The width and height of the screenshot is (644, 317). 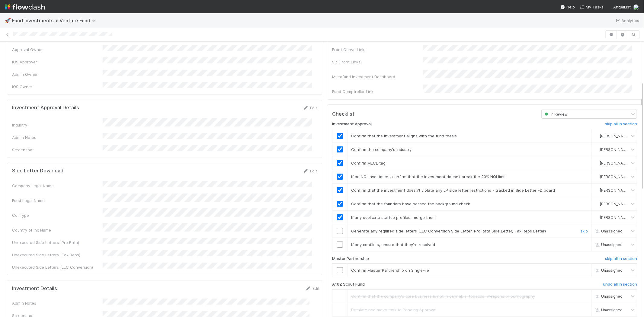 What do you see at coordinates (377, 62) in the screenshot?
I see `div: SR (Front Links)` at bounding box center [377, 62].